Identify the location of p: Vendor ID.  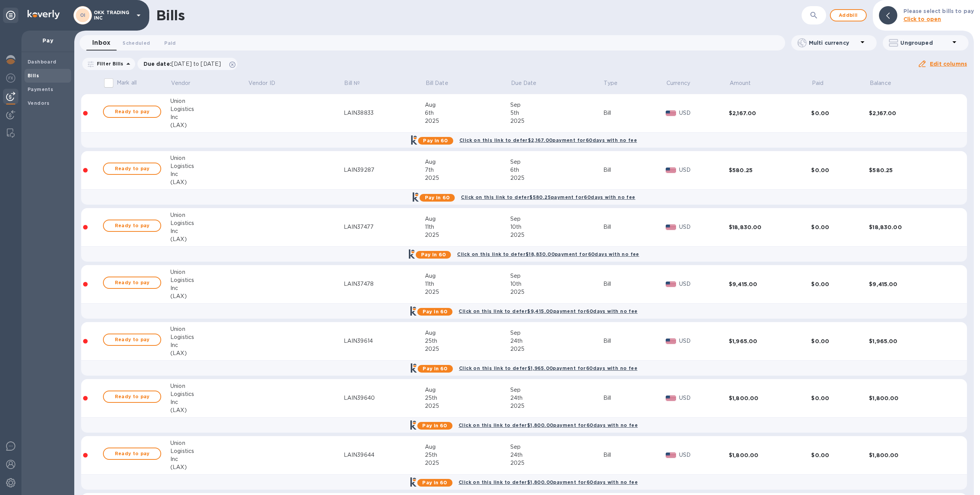
(262, 83).